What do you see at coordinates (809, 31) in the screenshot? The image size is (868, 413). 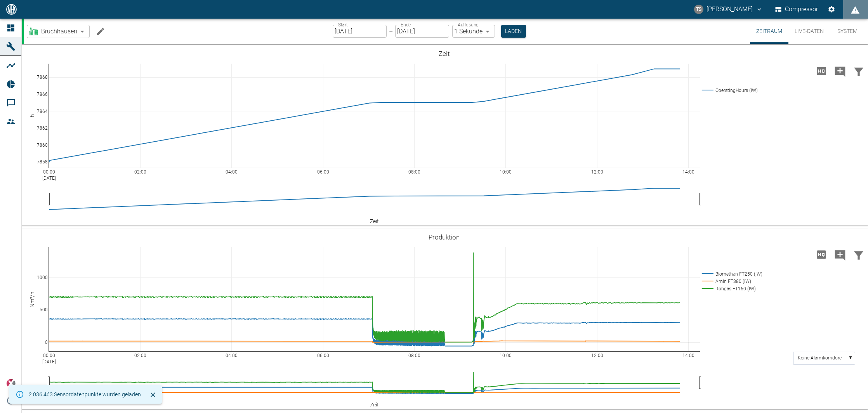 I see `button: Live-Daten` at bounding box center [809, 31].